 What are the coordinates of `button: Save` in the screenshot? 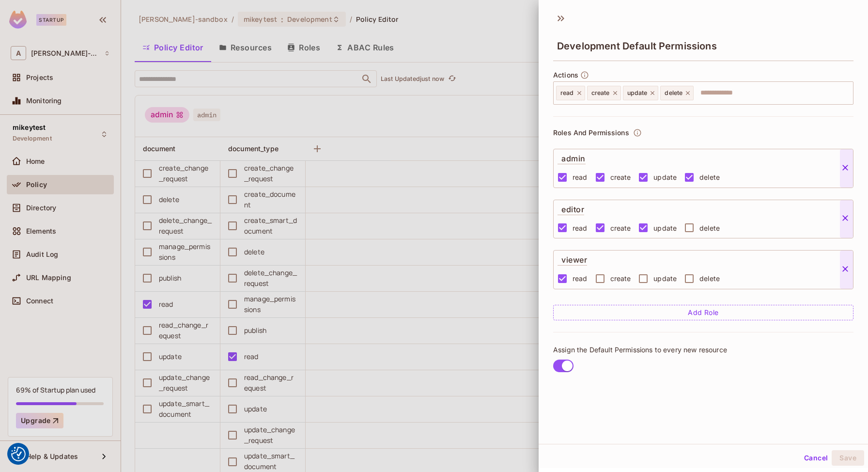 It's located at (847, 457).